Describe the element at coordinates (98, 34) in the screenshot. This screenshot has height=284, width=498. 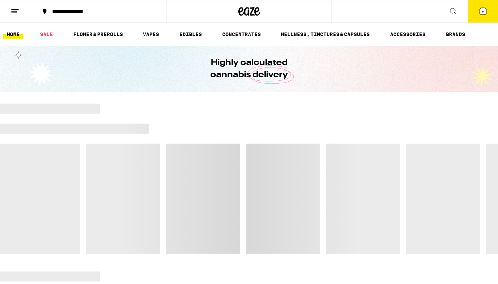
I see `a: FLOWER & PREROLLS` at that location.